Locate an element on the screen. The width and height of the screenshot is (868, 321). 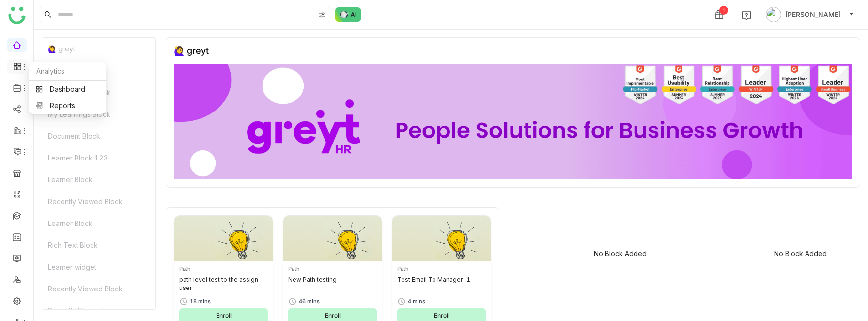
a: Reports is located at coordinates (67, 106).